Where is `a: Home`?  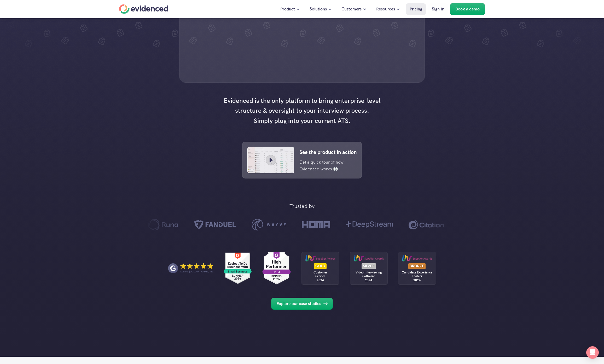
a: Home is located at coordinates (144, 9).